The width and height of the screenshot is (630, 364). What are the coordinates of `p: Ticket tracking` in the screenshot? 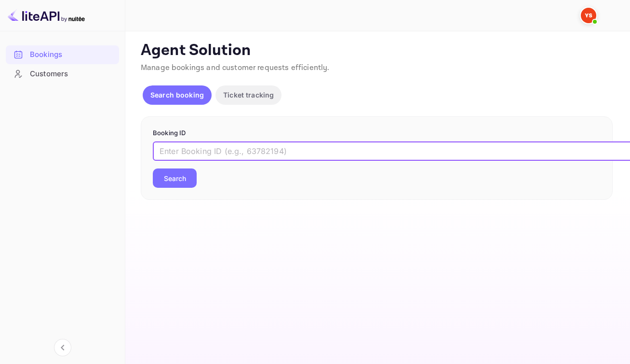 It's located at (248, 95).